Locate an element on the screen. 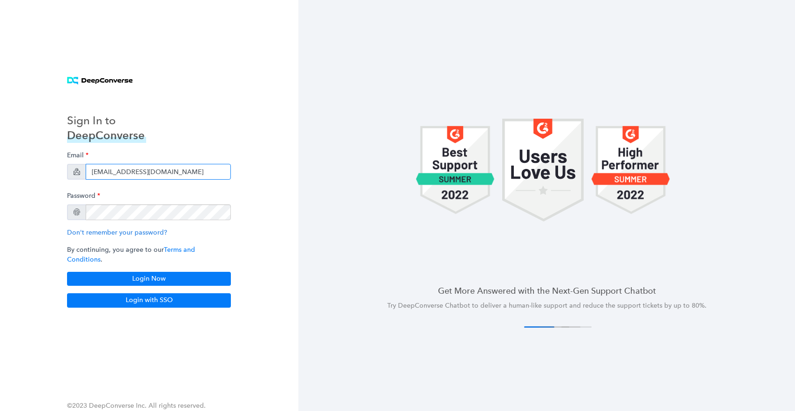 This screenshot has height=411, width=795. label: Email is located at coordinates (78, 155).